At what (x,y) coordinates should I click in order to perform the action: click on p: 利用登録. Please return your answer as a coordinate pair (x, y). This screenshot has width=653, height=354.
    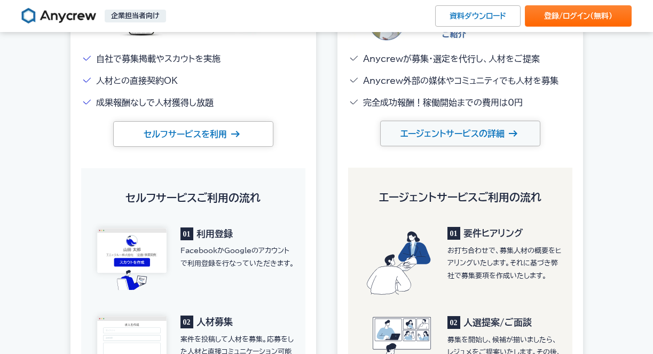
    Looking at the image, I should click on (238, 234).